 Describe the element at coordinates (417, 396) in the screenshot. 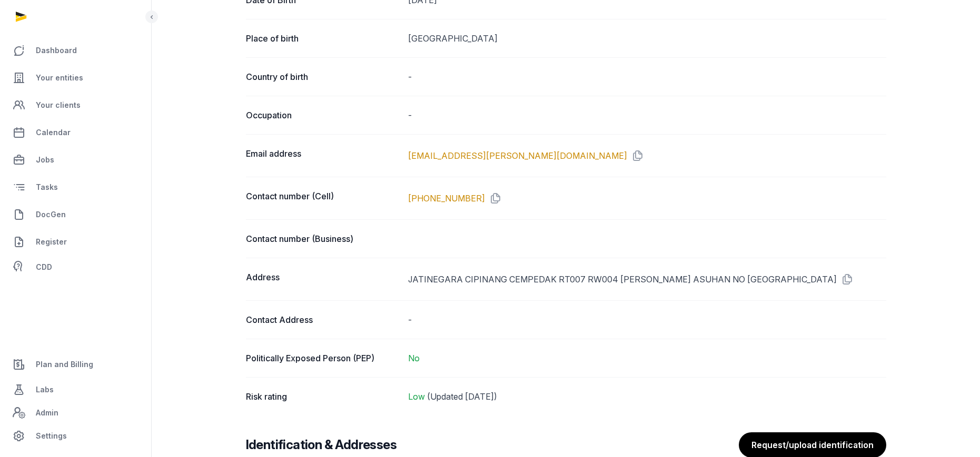

I see `span: Low` at that location.